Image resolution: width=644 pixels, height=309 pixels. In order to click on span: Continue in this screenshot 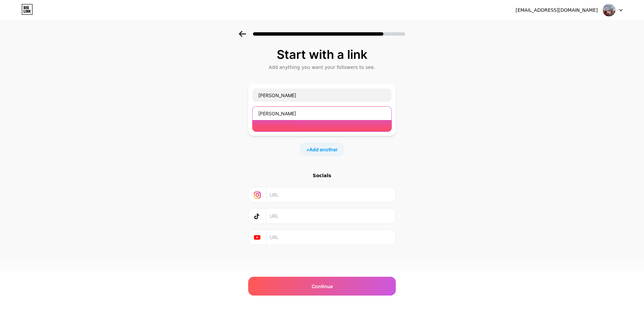, I will do `click(322, 286)`.